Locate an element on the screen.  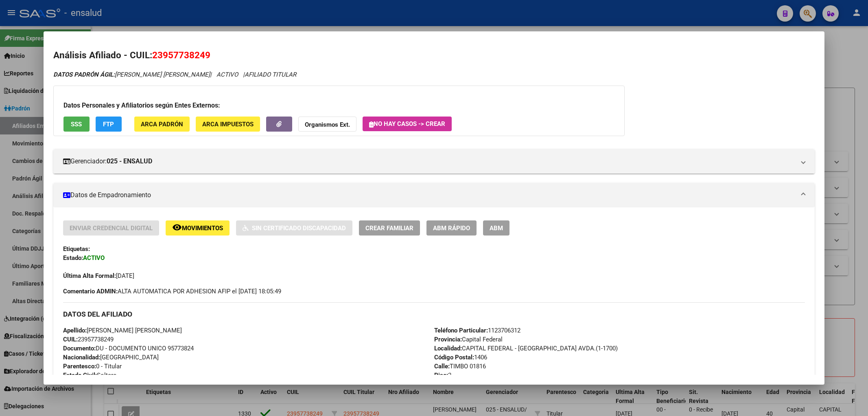
strong: Parentesco: is located at coordinates (79, 366).